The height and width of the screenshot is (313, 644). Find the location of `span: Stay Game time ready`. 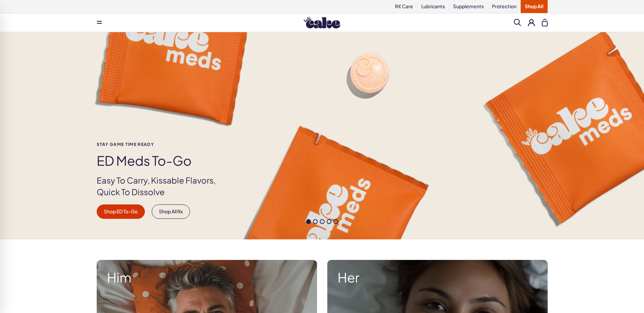

span: Stay Game time ready is located at coordinates (162, 144).